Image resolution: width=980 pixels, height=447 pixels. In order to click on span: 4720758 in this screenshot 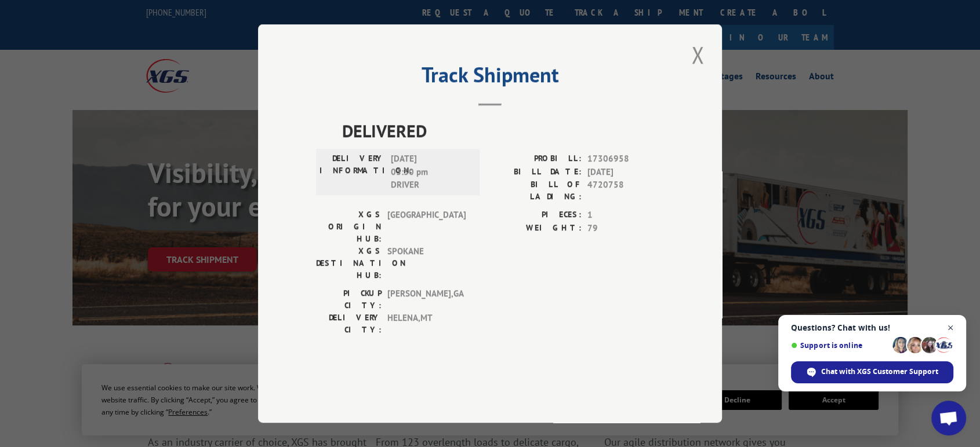, I will do `click(626, 191)`.